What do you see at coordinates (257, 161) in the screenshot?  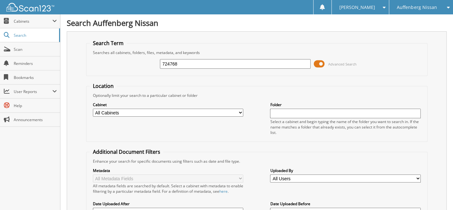 I see `div: Enhance your search for specific documents using filters such as date and file type.` at bounding box center [257, 161].